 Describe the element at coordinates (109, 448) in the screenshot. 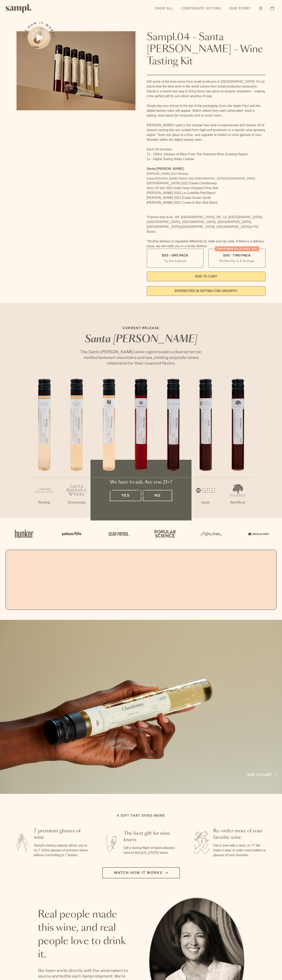

I see `li: 3 / 7` at that location.